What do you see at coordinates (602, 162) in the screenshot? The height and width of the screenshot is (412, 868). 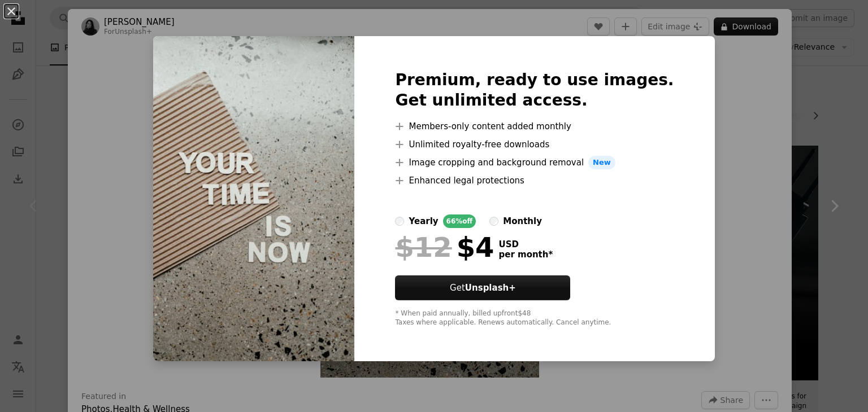 I see `span: New` at bounding box center [602, 162].